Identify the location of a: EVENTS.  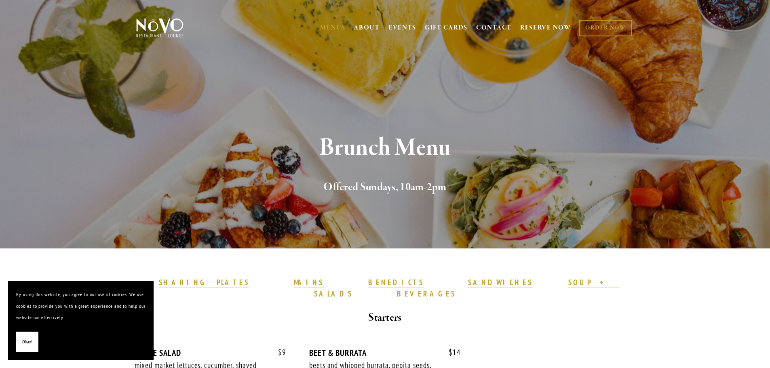
(402, 28).